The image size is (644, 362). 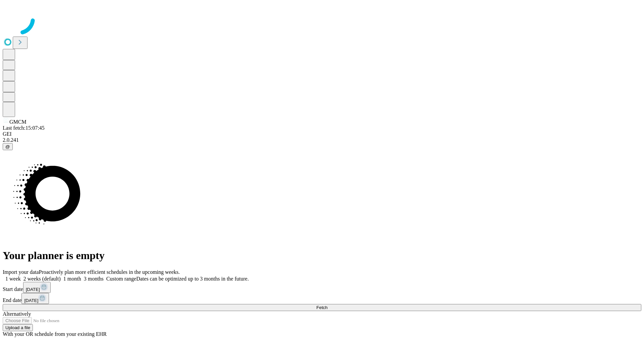 I want to click on button: Fetch, so click(x=322, y=307).